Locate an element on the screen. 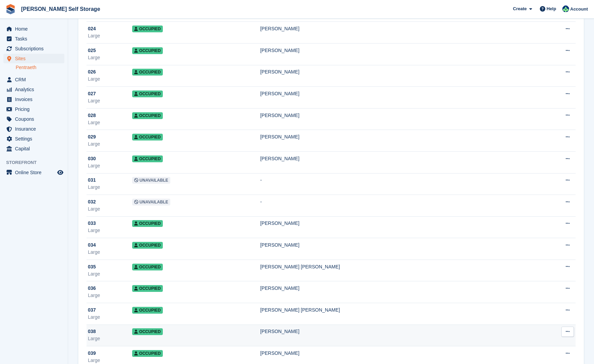 This screenshot has width=594, height=364. span: 036 is located at coordinates (92, 288).